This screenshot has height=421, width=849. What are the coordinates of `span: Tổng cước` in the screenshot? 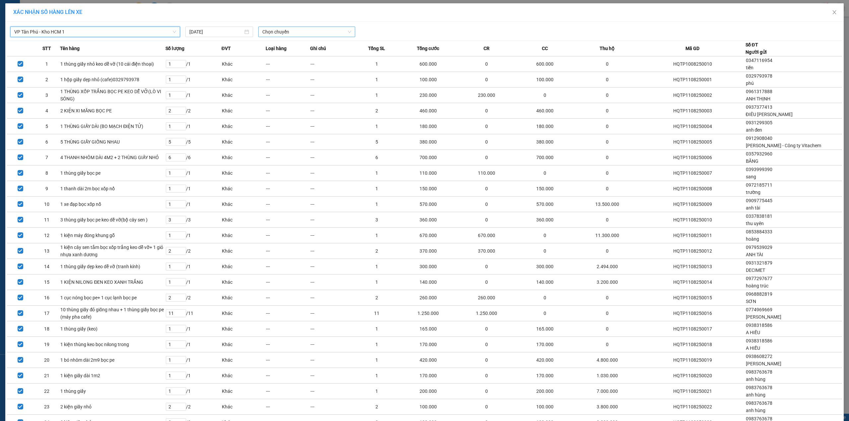 It's located at (428, 48).